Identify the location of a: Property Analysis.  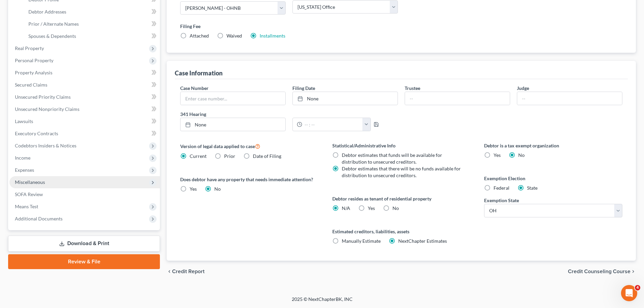
(84, 73).